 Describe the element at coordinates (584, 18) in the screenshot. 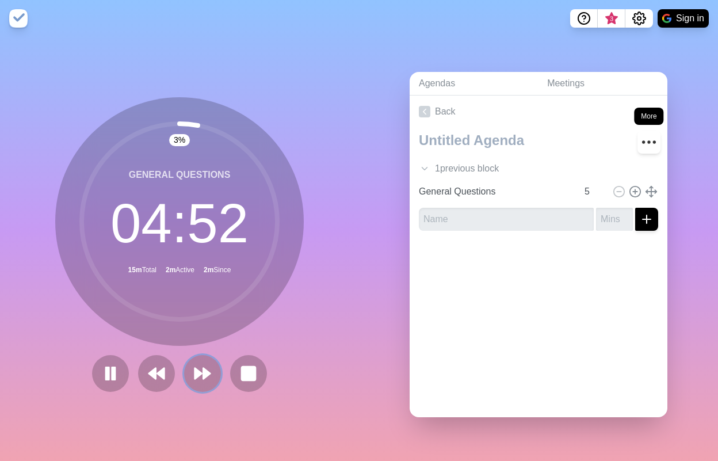

I see `button: Help` at that location.